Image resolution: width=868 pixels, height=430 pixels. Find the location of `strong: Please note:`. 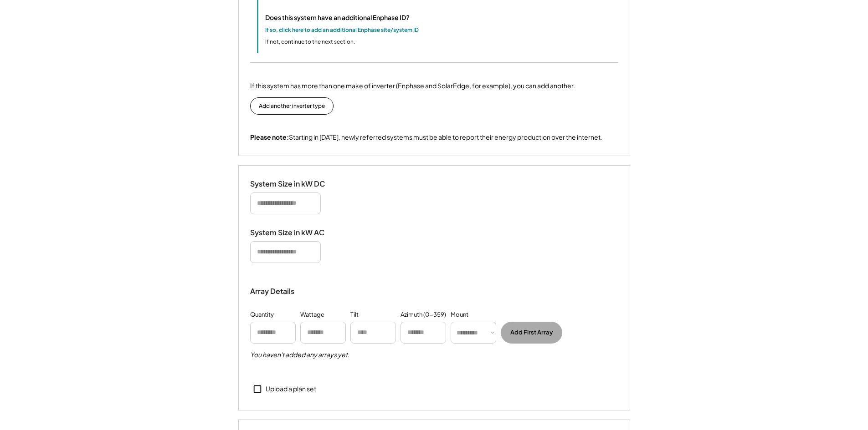

strong: Please note: is located at coordinates (269, 137).